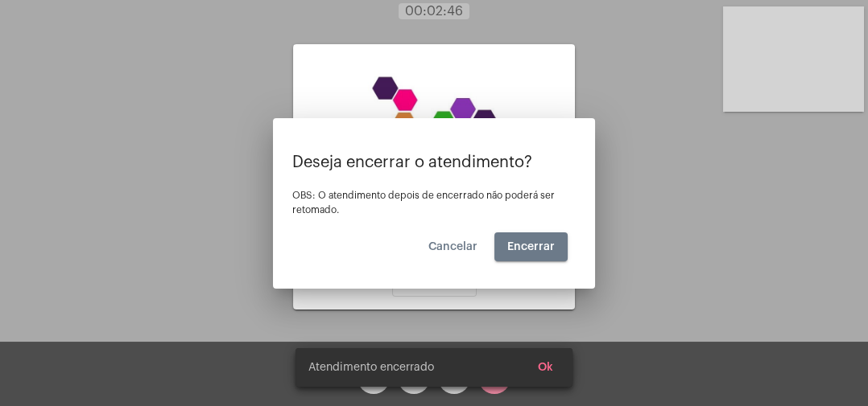  What do you see at coordinates (371, 367) in the screenshot?
I see `span: Atendimento encerrado` at bounding box center [371, 367].